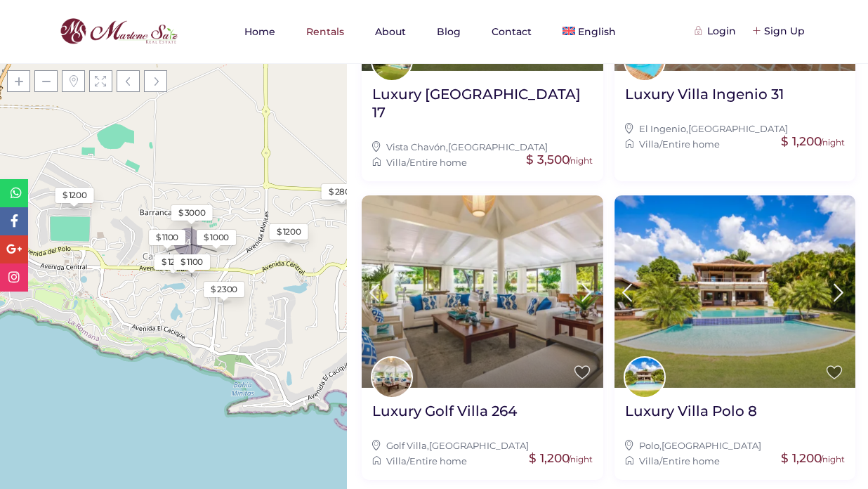  I want to click on div: Login, so click(716, 31).